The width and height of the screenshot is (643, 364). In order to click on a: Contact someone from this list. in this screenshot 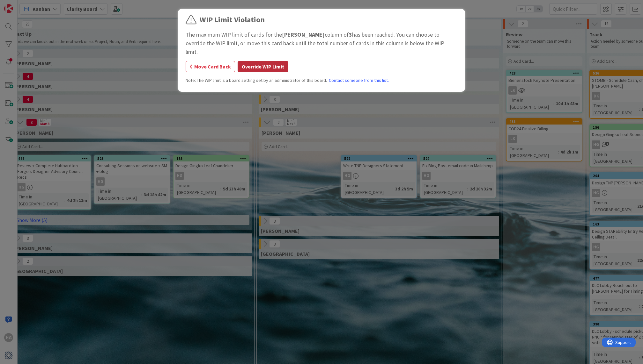, I will do `click(359, 80)`.